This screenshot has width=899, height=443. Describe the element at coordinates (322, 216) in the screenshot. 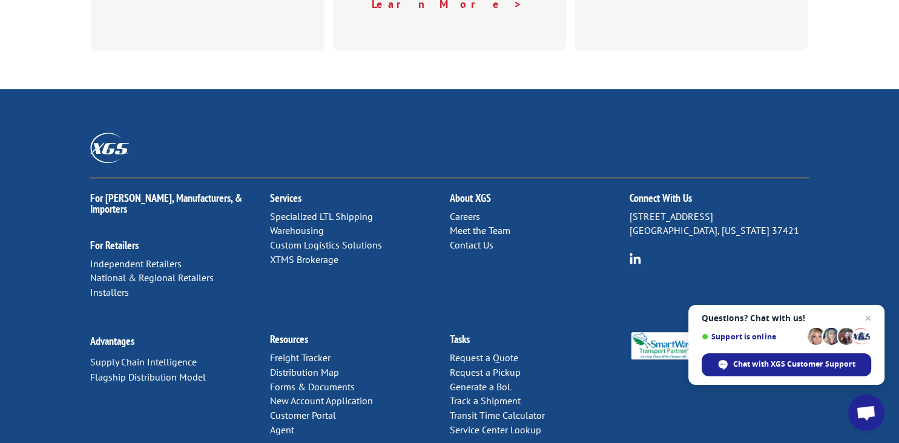

I see `a: Specialized LTL Shipping` at that location.